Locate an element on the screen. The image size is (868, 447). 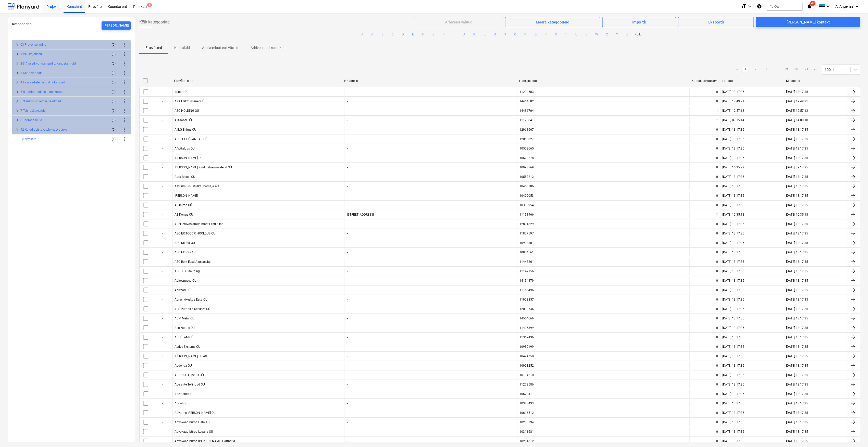
button: Impordi is located at coordinates (639, 22).